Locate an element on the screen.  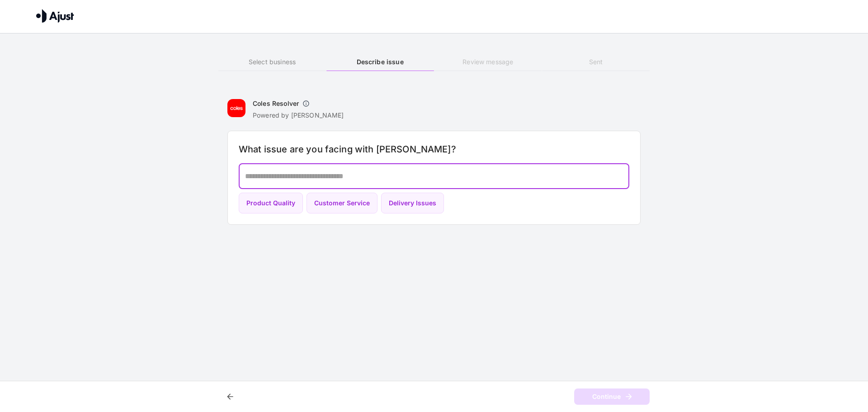
img: Ajust is located at coordinates (55, 15).